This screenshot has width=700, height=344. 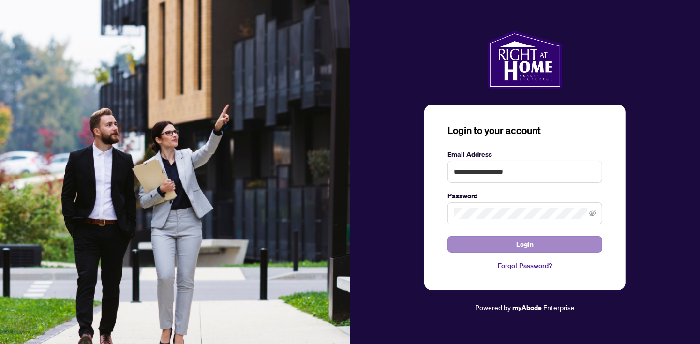 What do you see at coordinates (525, 196) in the screenshot?
I see `label: Password` at bounding box center [525, 196].